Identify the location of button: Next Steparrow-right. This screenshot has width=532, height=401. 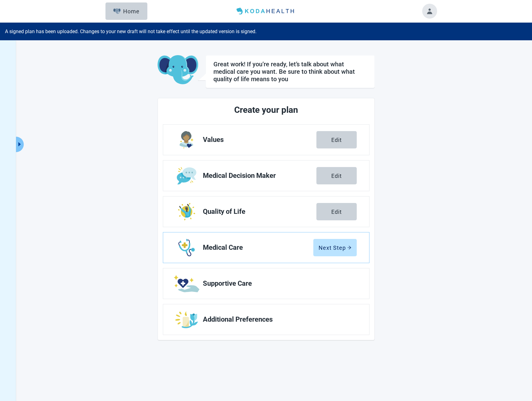
(335, 248).